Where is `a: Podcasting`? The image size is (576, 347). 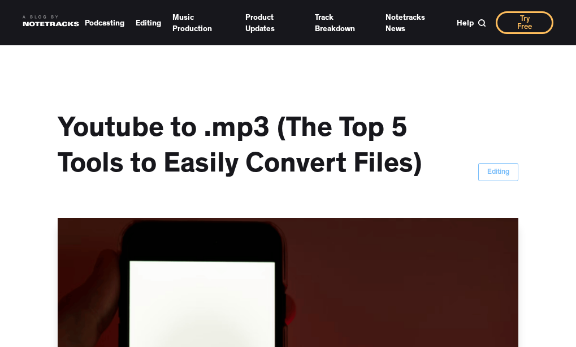 a: Podcasting is located at coordinates (105, 23).